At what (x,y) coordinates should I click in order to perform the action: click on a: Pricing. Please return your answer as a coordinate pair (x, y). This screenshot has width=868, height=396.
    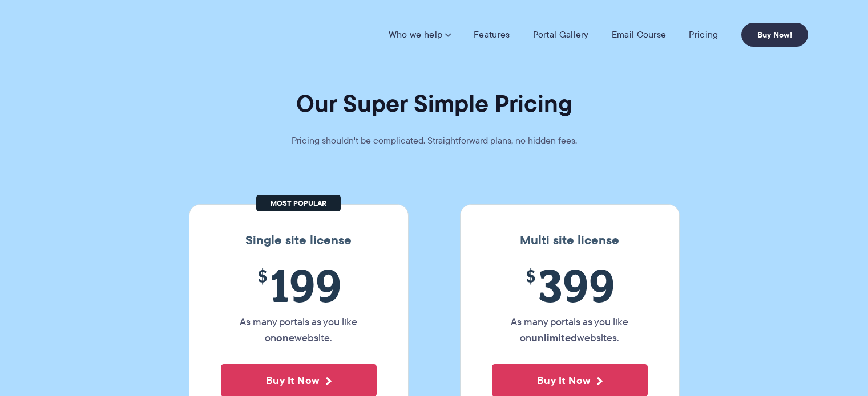
    Looking at the image, I should click on (703, 35).